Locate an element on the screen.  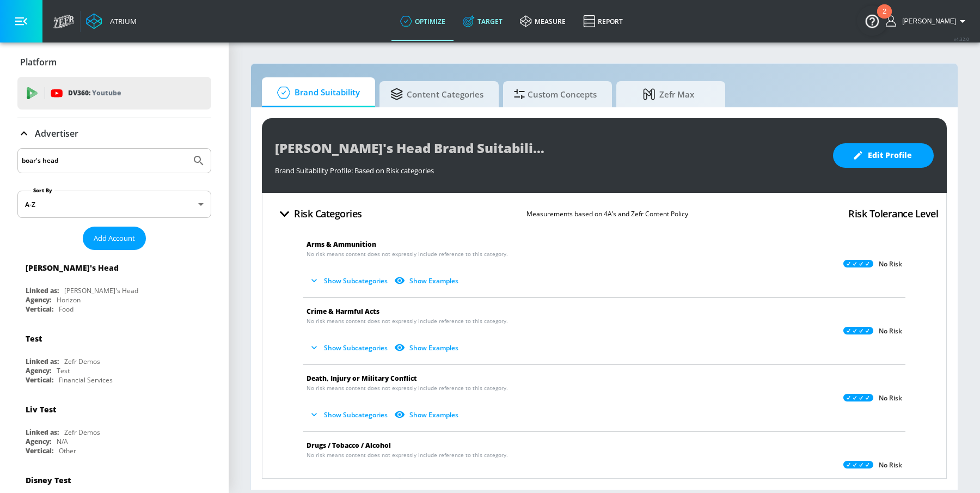
span: Brand Suitability is located at coordinates (316, 93).